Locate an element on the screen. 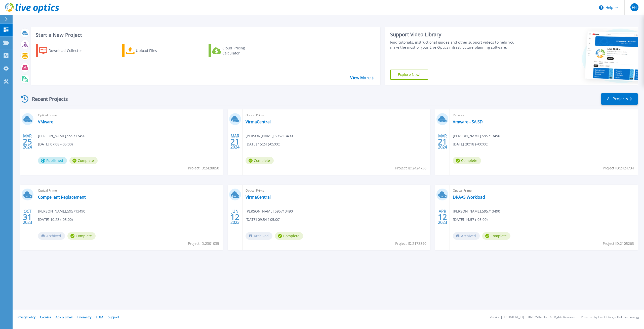 The width and height of the screenshot is (644, 329). div: JUN 2023 is located at coordinates (235, 217).